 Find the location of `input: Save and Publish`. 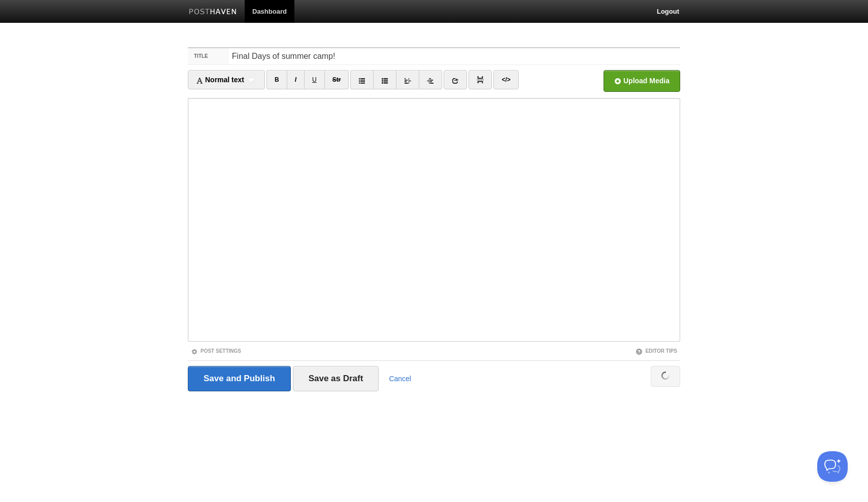

input: Save and Publish is located at coordinates (239, 378).